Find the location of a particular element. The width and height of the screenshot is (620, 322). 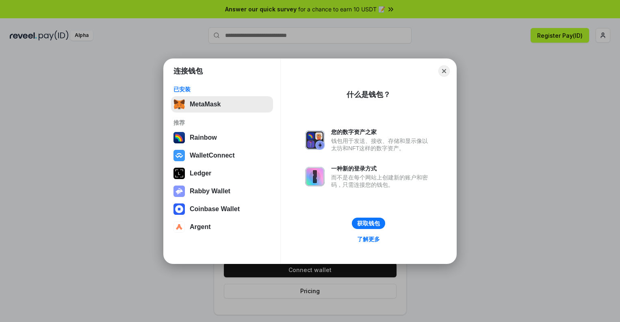

button: Close is located at coordinates (444, 71).